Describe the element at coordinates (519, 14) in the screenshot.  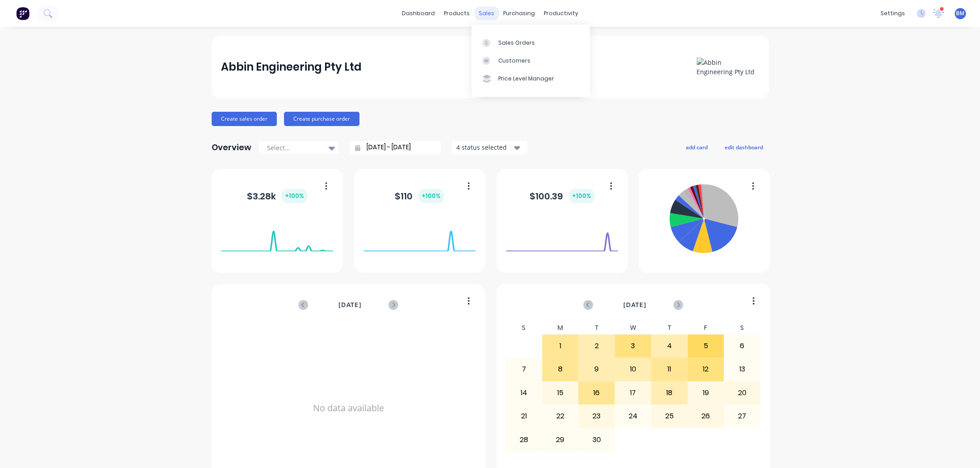
I see `div: purchasing` at that location.